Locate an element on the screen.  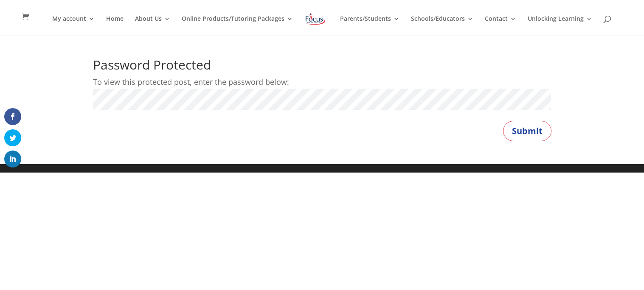
a: Unlocking Learning is located at coordinates (560, 25).